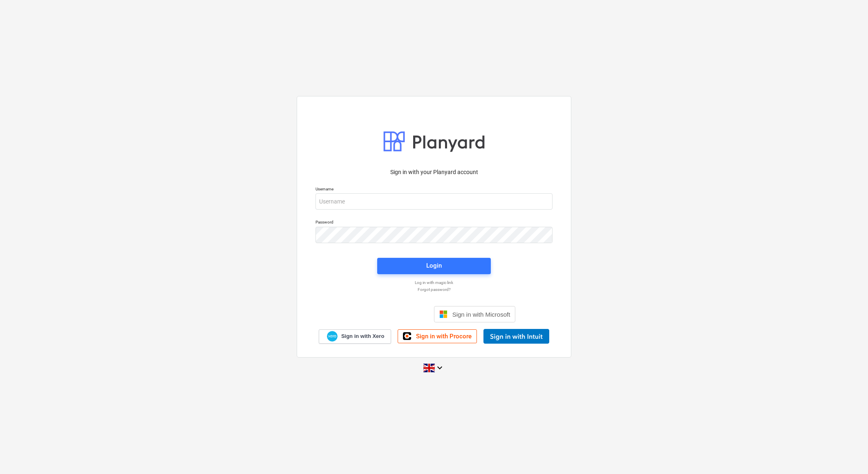  What do you see at coordinates (434, 189) in the screenshot?
I see `p: Username` at bounding box center [434, 189].